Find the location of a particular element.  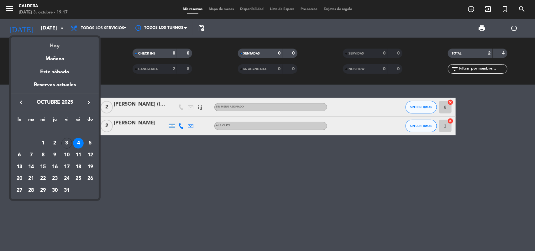

td: OCT. is located at coordinates (55, 132).